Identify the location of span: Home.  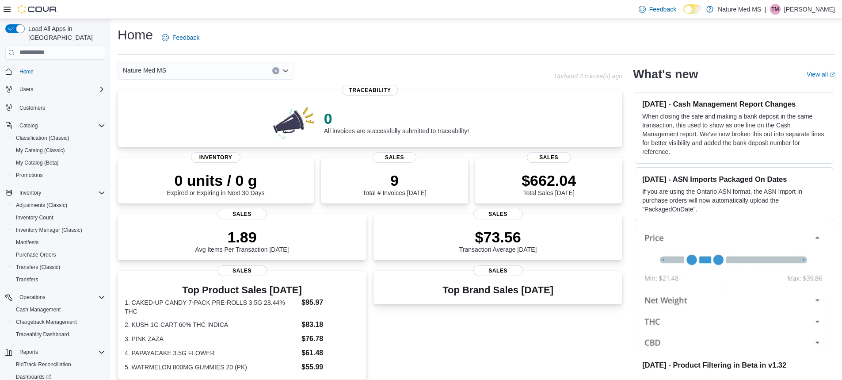
(27, 72).